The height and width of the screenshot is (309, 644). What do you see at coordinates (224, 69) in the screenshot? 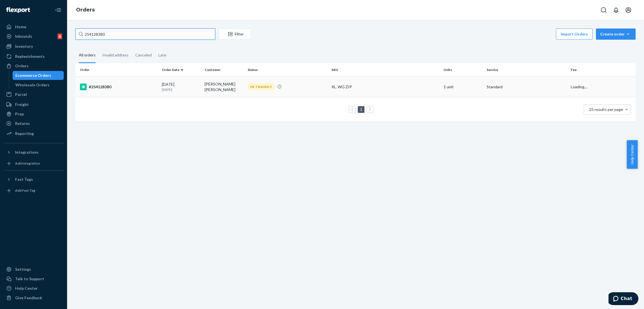
I see `div: Customer` at bounding box center [224, 69].